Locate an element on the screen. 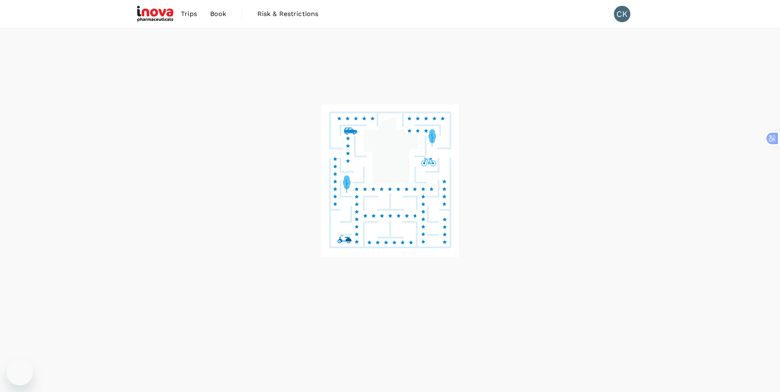 Image resolution: width=780 pixels, height=392 pixels. span: Risk & Restrictions is located at coordinates (288, 14).